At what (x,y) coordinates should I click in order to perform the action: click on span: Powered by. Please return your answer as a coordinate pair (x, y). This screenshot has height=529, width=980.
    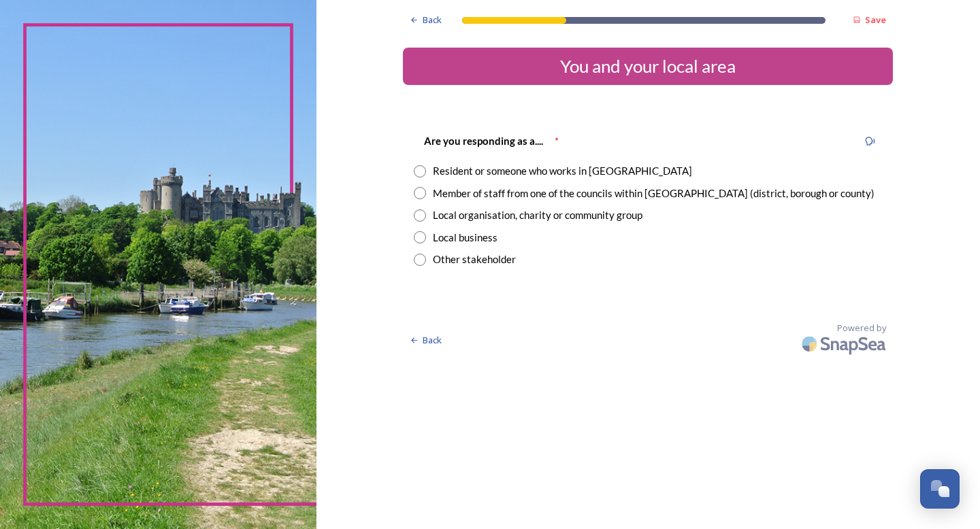
    Looking at the image, I should click on (861, 327).